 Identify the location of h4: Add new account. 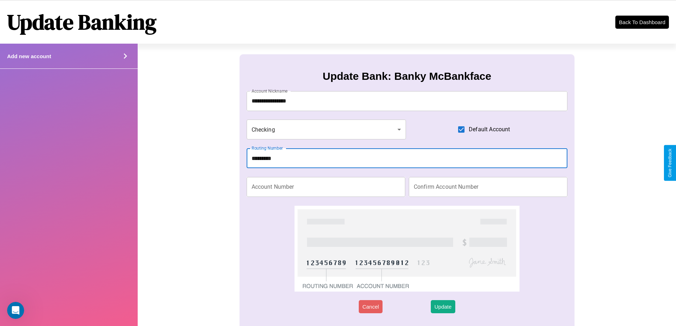
(29, 56).